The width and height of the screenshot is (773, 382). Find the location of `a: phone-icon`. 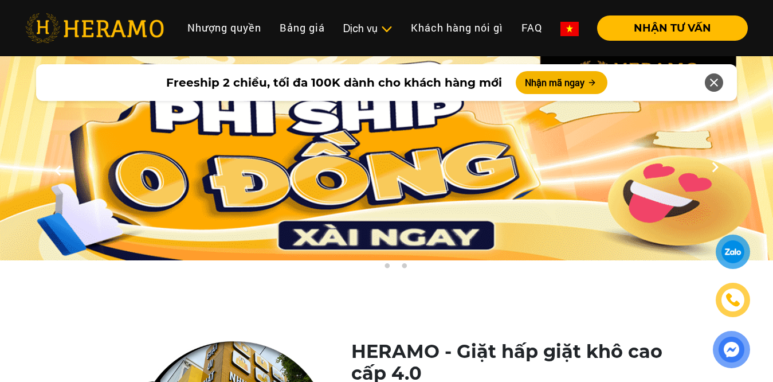

a: phone-icon is located at coordinates (733, 300).